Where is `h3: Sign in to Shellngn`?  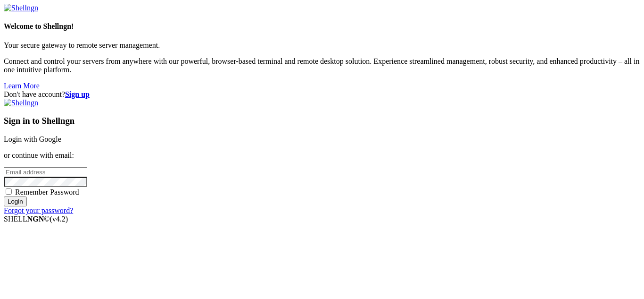 h3: Sign in to Shellngn is located at coordinates (322, 121).